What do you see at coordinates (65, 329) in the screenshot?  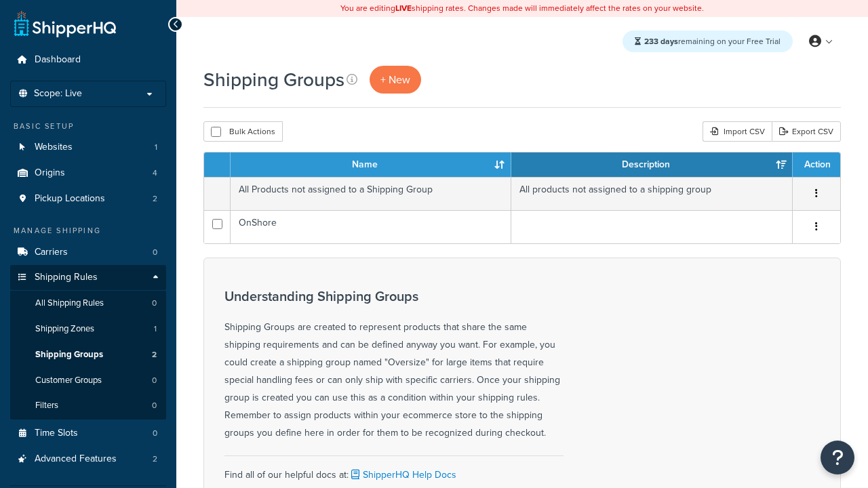 I see `span: Shipping Zones` at bounding box center [65, 329].